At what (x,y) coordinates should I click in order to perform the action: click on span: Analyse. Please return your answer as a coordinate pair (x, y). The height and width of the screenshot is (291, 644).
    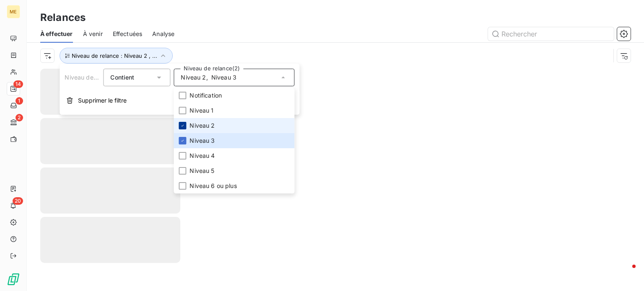
    Looking at the image, I should click on (163, 34).